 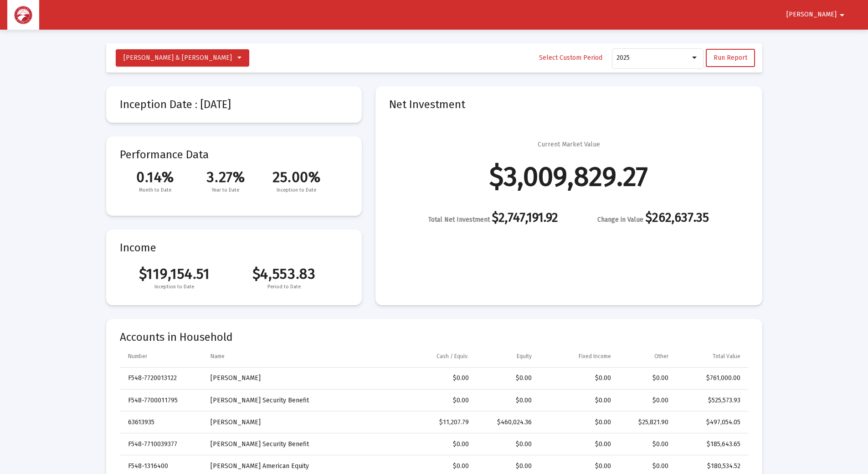 I want to click on div: Equity, so click(x=524, y=357).